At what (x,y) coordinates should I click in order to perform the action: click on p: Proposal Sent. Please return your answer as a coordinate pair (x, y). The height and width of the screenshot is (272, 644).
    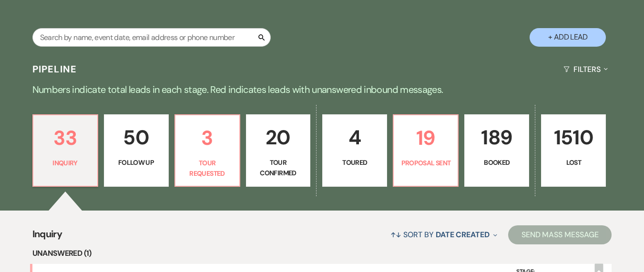
    Looking at the image, I should click on (426, 163).